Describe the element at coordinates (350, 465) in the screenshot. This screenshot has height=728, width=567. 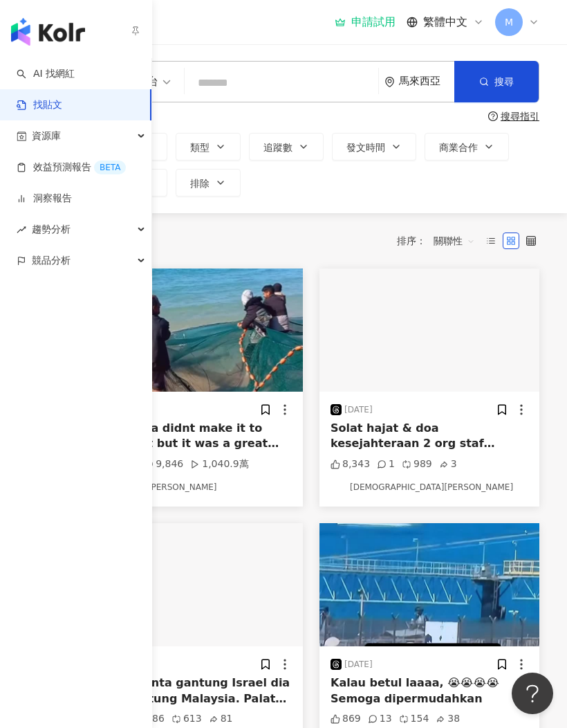
I see `div: 8,343` at that location.